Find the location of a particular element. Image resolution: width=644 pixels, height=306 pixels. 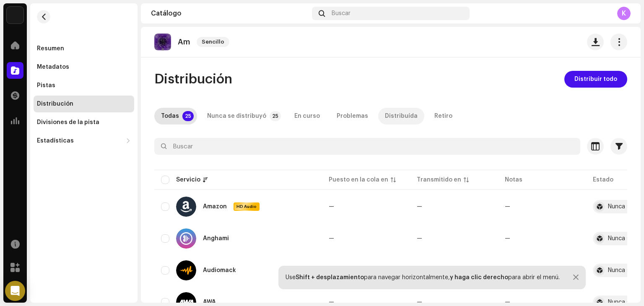

div: K is located at coordinates (624, 13).